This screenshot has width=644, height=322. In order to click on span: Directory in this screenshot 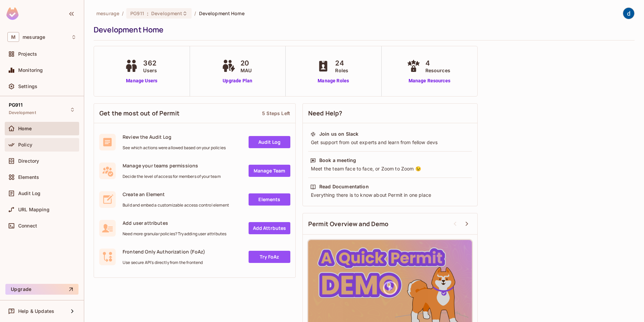, I will do `click(29, 161)`.